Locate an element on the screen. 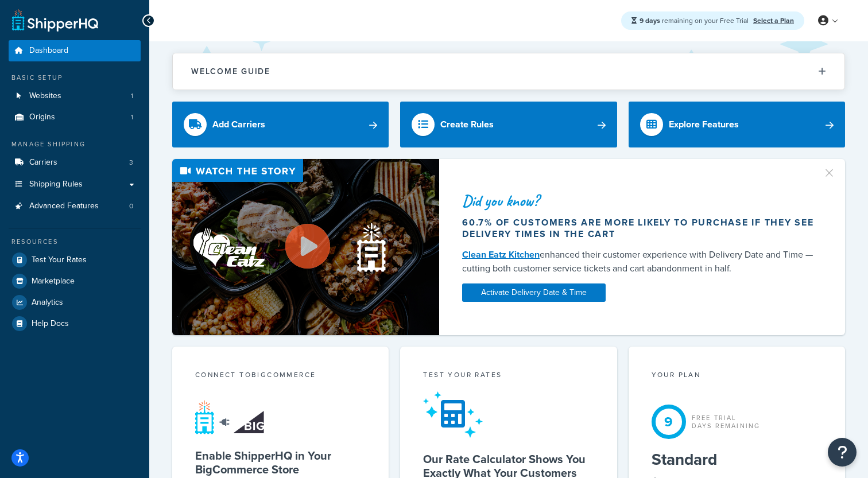  a: Marketplace is located at coordinates (75, 281).